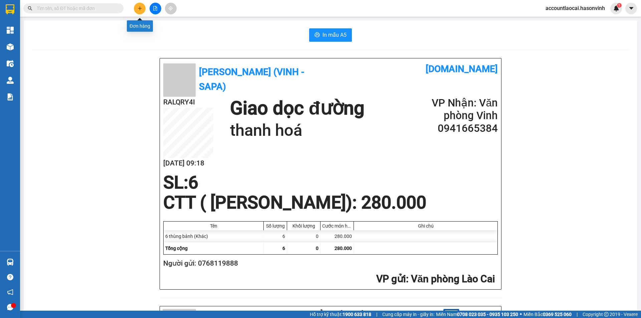 The height and width of the screenshot is (318, 641). What do you see at coordinates (607, 315) in the screenshot?
I see `span: copyright` at bounding box center [607, 315].